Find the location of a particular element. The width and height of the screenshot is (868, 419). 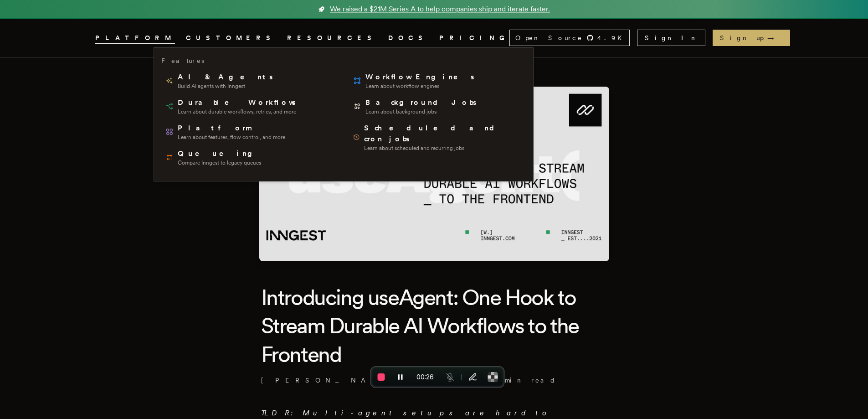

span: Learn about durable workflows, retries, and more is located at coordinates (237, 112).